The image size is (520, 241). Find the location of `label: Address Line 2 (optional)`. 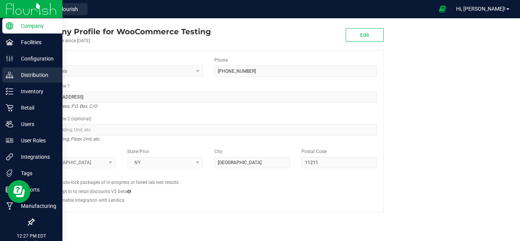

label: Address Line 2 (optional) is located at coordinates (65, 119).